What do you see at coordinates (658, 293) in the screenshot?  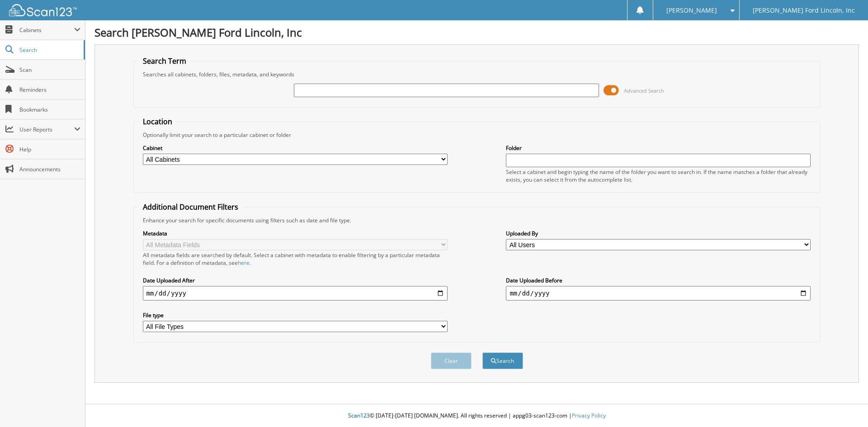 I see `input: end` at bounding box center [658, 293].